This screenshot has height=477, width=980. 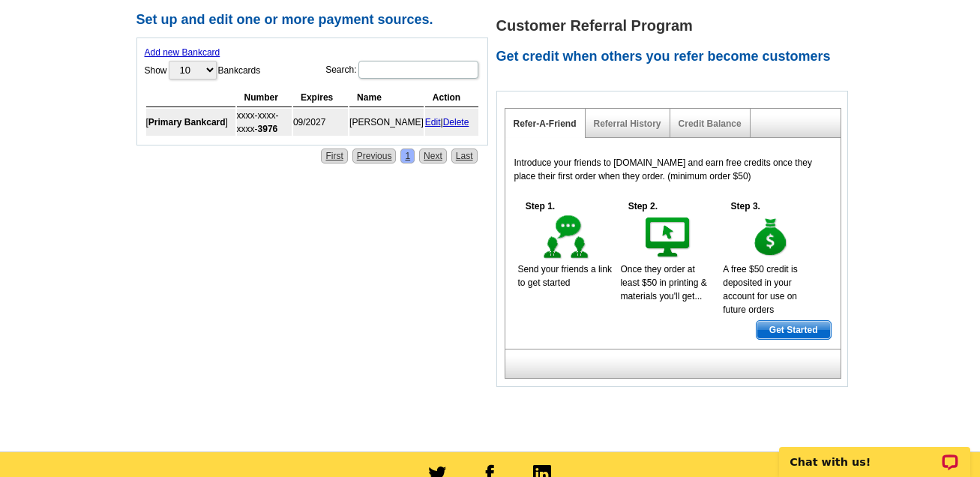 What do you see at coordinates (745, 206) in the screenshot?
I see `h5: Step 3.` at bounding box center [745, 206].